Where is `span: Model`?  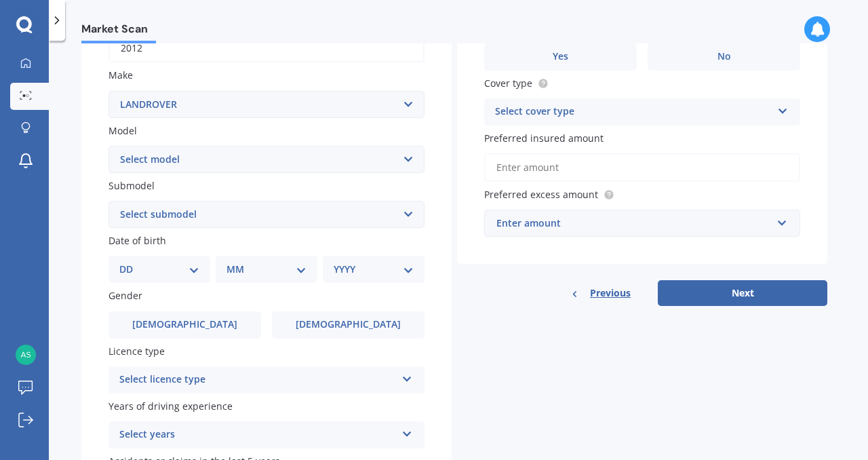
span: Model is located at coordinates (123, 131).